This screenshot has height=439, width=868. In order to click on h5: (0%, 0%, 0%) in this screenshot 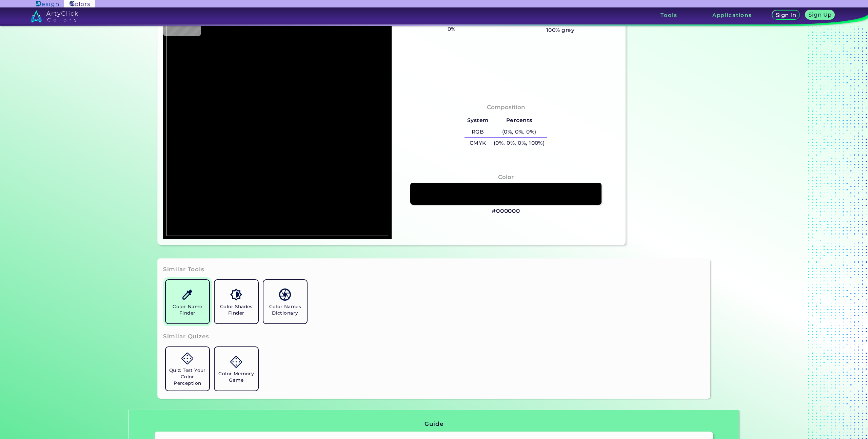, I will do `click(520, 132)`.